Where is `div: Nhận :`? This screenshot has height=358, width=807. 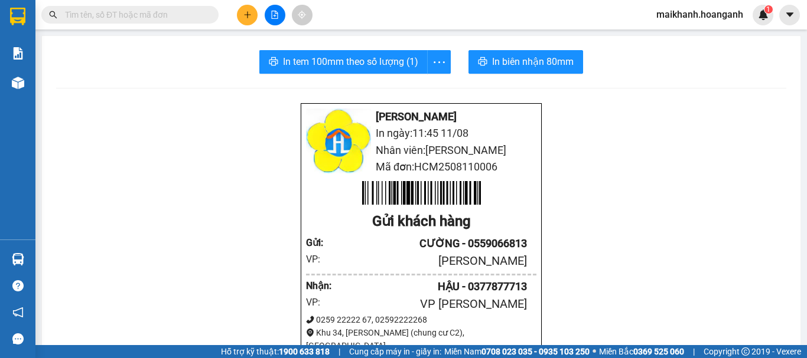 div: Nhận : is located at coordinates (320, 286).